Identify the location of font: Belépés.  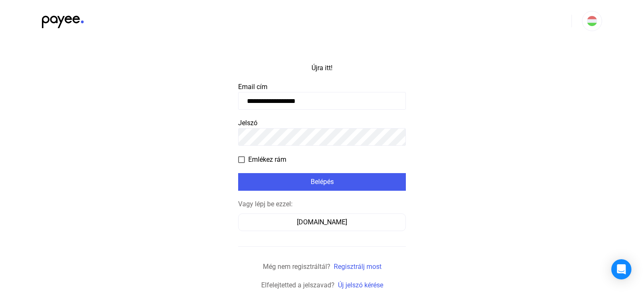
(322, 181).